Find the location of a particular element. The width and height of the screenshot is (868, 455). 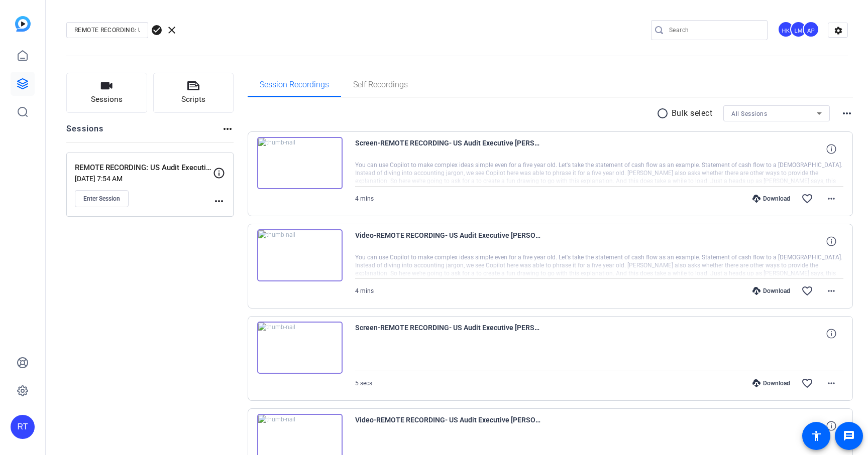

input: Search is located at coordinates (714, 30).